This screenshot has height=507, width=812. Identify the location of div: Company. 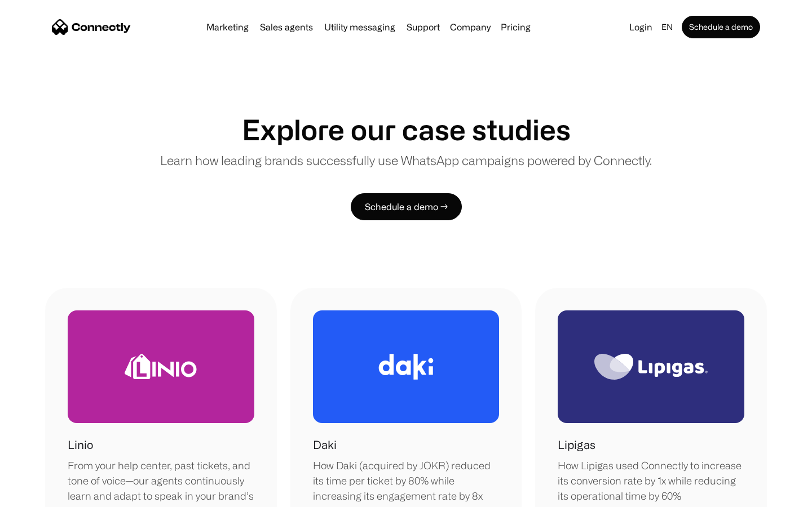
(470, 27).